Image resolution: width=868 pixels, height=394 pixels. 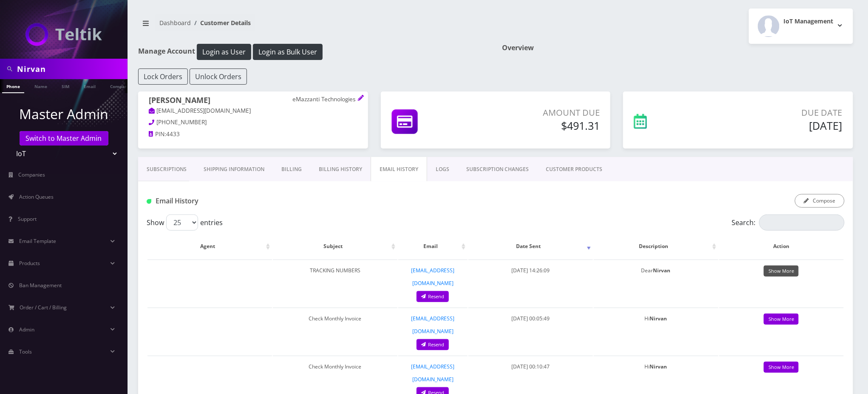 What do you see at coordinates (209, 246) in the screenshot?
I see `th: Agent: activate to sort column ascending` at bounding box center [209, 246].